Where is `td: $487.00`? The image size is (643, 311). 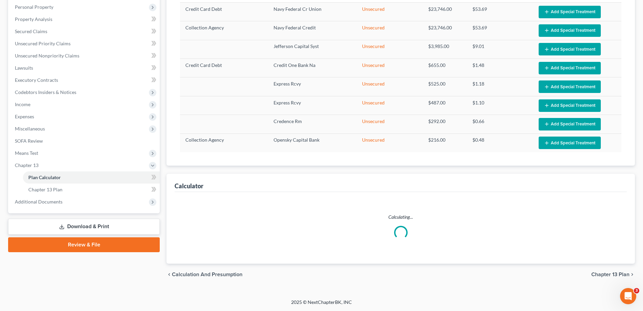 td: $487.00 is located at coordinates (445, 105).